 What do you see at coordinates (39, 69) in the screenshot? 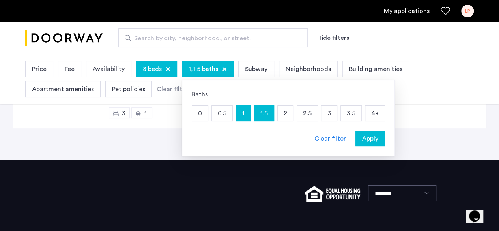
I see `span: Price` at bounding box center [39, 69].